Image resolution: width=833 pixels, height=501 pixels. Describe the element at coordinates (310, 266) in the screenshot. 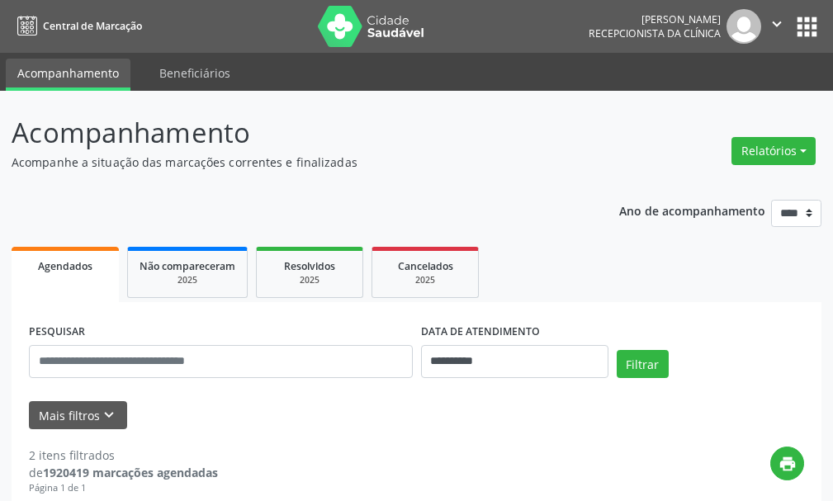

I see `span: Resolvidos` at that location.